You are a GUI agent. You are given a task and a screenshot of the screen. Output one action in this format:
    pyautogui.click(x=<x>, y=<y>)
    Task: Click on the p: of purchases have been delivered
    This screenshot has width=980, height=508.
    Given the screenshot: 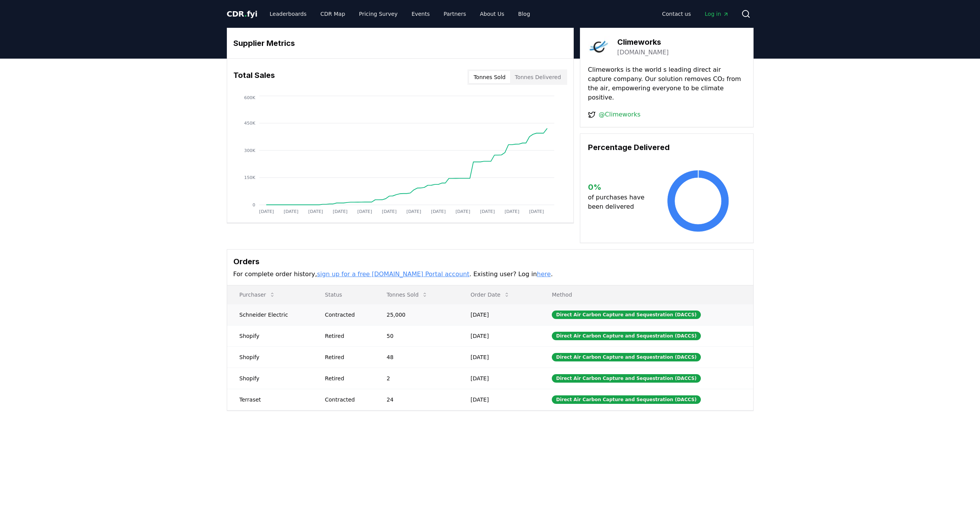 What is the action you would take?
    pyautogui.click(x=620, y=202)
    